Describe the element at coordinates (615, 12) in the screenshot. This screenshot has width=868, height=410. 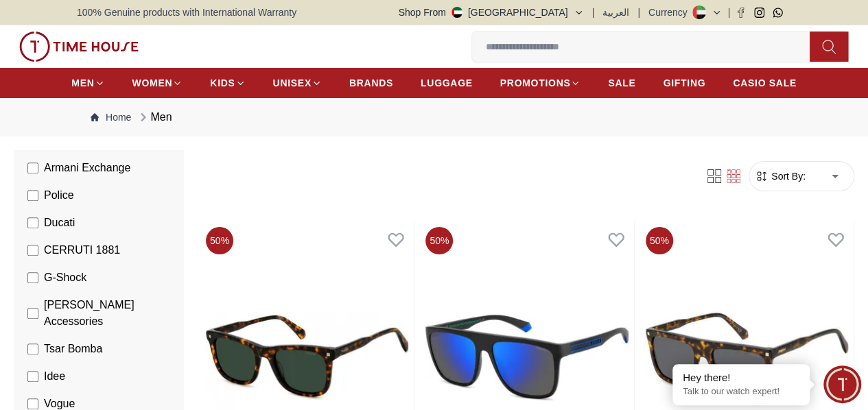
I see `button: العربية` at that location.